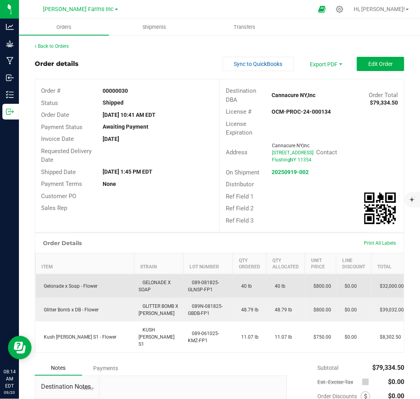  I want to click on inline-svg: Grow, so click(10, 44).